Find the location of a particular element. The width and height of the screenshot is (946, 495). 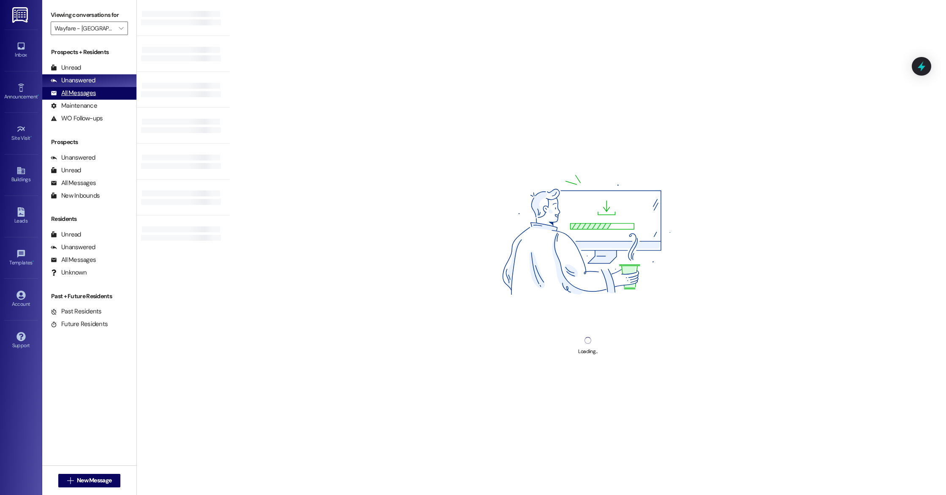

input: All communities is located at coordinates (84, 28).